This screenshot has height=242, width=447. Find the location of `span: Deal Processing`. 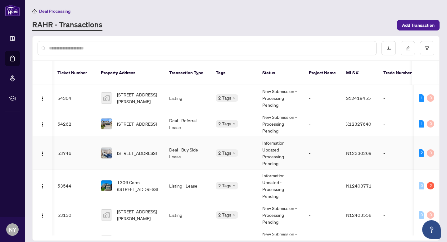

span: Deal Processing is located at coordinates (55, 11).